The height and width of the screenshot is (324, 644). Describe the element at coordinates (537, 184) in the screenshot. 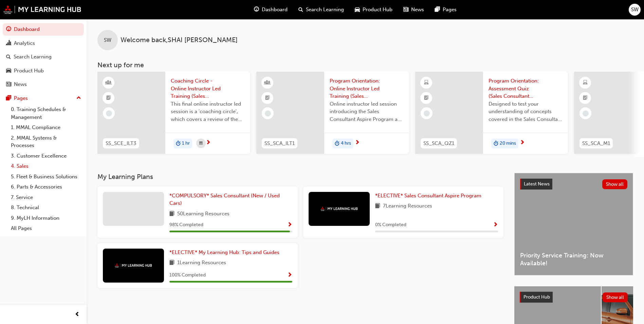

I see `span: Latest News` at that location.